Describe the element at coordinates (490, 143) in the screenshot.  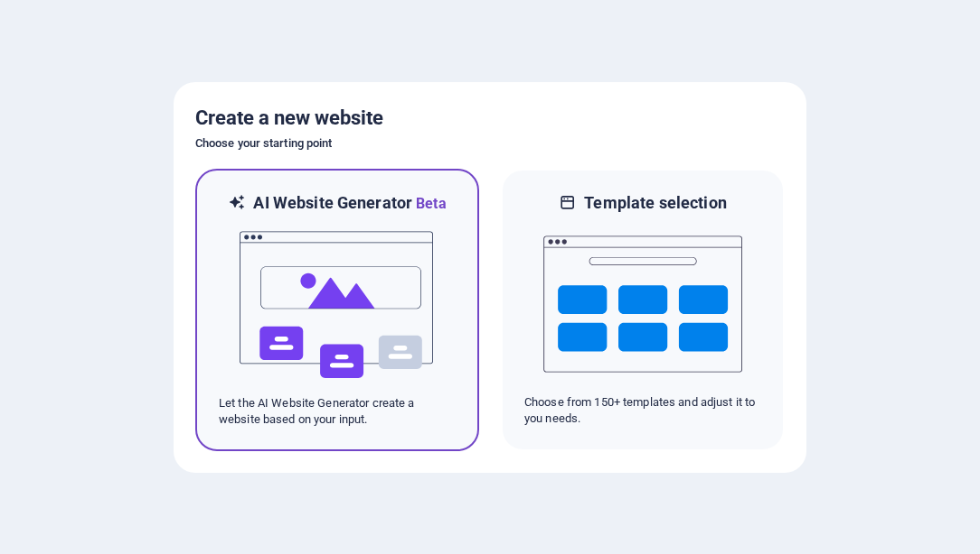
I see `h6: Choose your starting point` at that location.